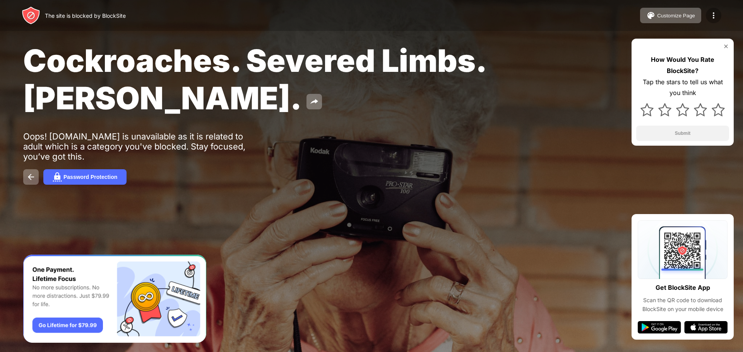 Image resolution: width=743 pixels, height=352 pixels. Describe the element at coordinates (90, 177) in the screenshot. I see `div: Password Protection` at that location.